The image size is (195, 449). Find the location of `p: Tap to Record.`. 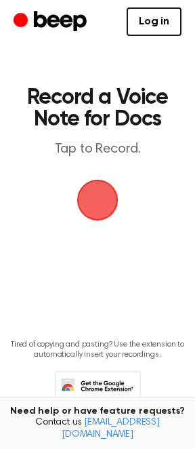

p: Tap to Record. is located at coordinates (98, 149).